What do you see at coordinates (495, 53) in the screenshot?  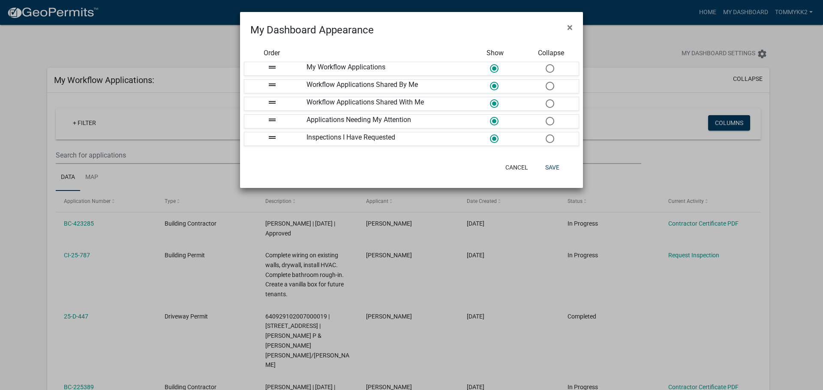 I see `div: Show` at bounding box center [495, 53].